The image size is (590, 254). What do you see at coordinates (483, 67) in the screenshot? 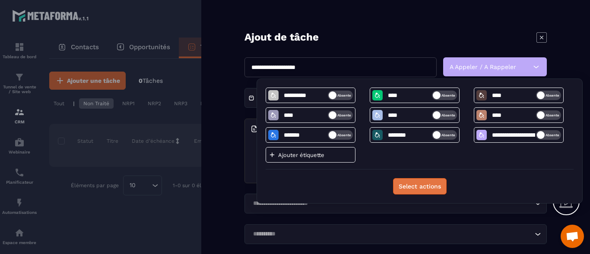
I see `span: A appeler / A rappeler` at bounding box center [483, 67].